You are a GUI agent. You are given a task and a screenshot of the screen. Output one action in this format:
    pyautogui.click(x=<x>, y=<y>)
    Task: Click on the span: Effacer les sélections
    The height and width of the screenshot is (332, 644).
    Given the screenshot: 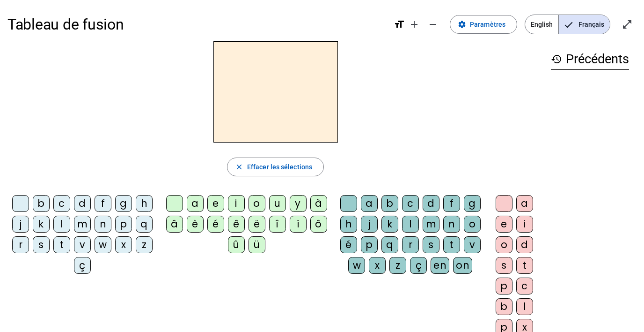 What is the action you would take?
    pyautogui.click(x=280, y=167)
    